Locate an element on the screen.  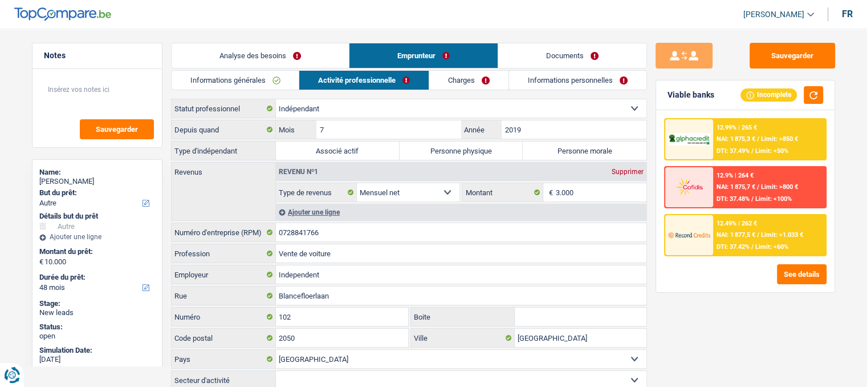
span: DTI: 37.42% is located at coordinates (733, 246).